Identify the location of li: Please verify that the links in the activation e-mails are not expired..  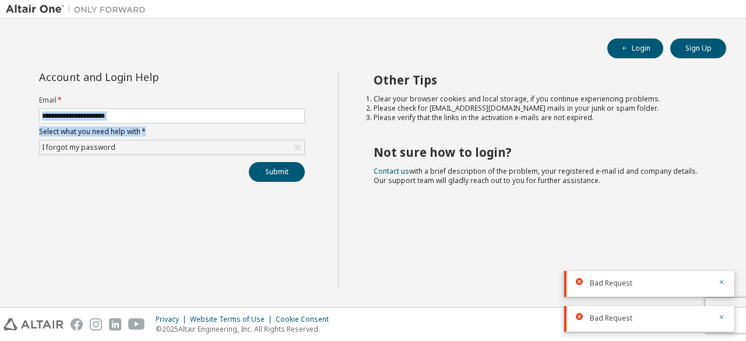
(539, 118).